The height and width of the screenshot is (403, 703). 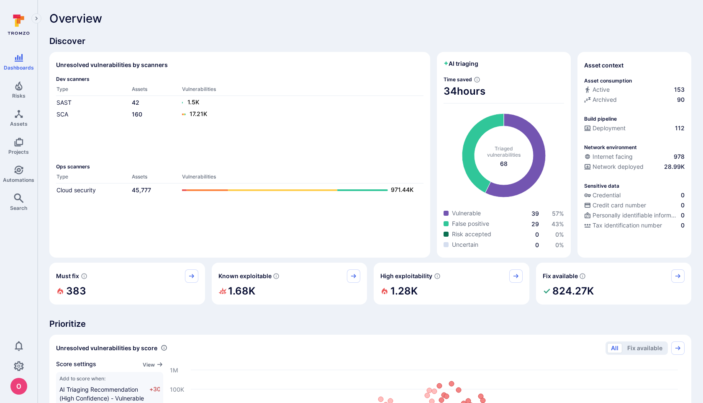 I want to click on text: 17.21K, so click(x=198, y=113).